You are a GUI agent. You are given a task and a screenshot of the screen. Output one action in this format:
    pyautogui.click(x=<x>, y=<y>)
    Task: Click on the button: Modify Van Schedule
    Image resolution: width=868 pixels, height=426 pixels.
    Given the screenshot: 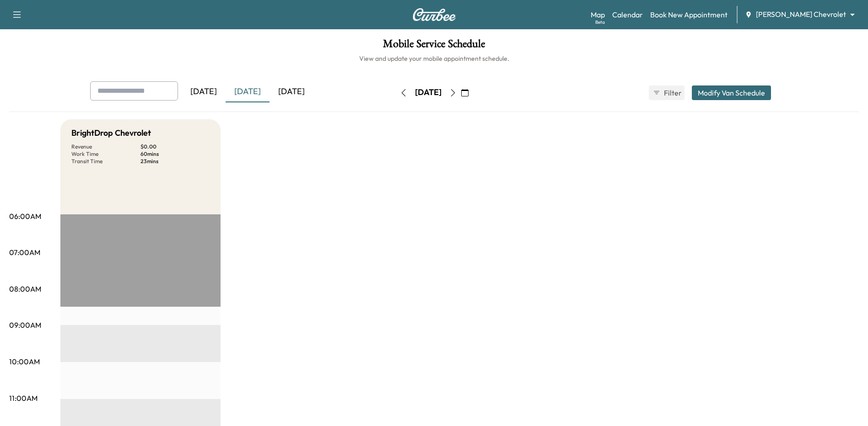 What is the action you would take?
    pyautogui.click(x=731, y=93)
    